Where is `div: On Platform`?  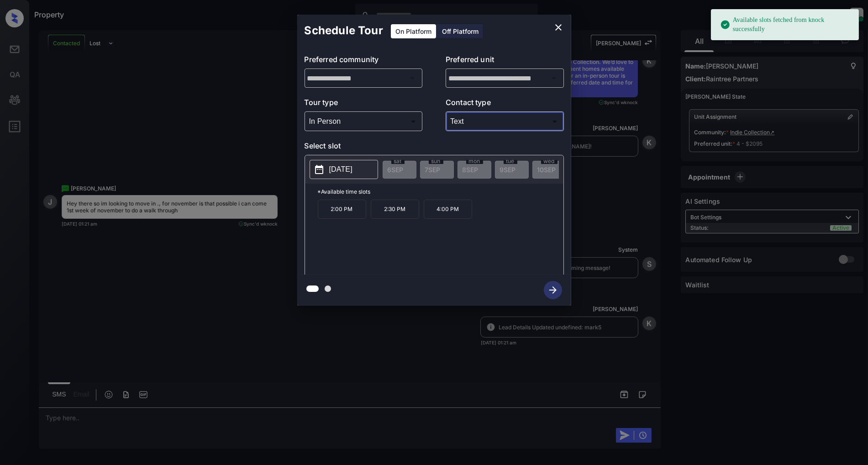 div: On Platform is located at coordinates (413, 31).